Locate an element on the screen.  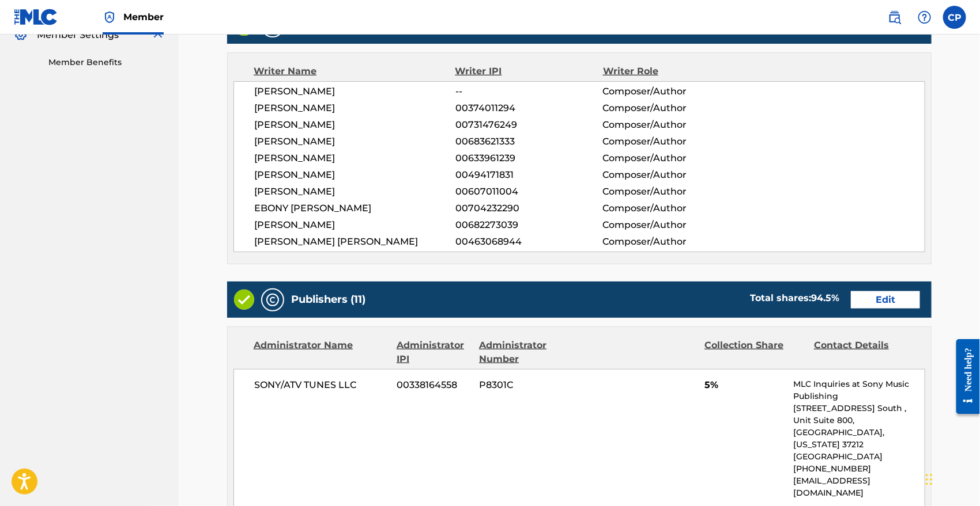
div: Open Resource Center is located at coordinates (20, 46).